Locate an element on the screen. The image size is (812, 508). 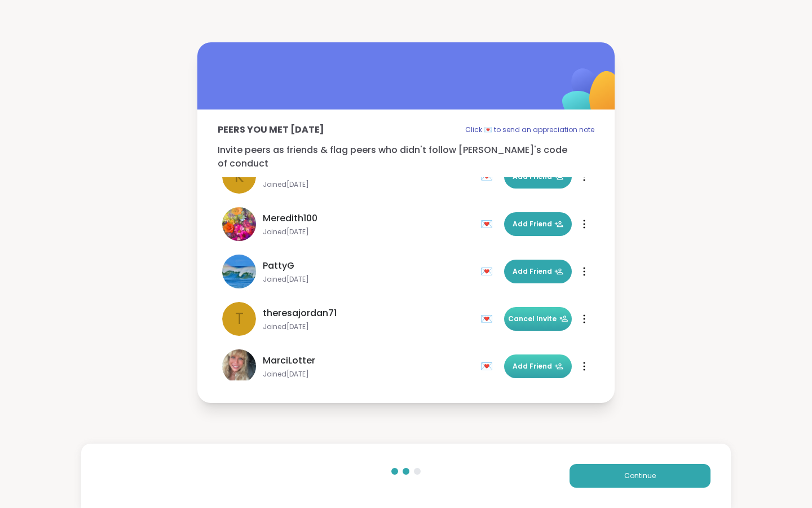
span: theresajordan71 is located at coordinates (299, 313).